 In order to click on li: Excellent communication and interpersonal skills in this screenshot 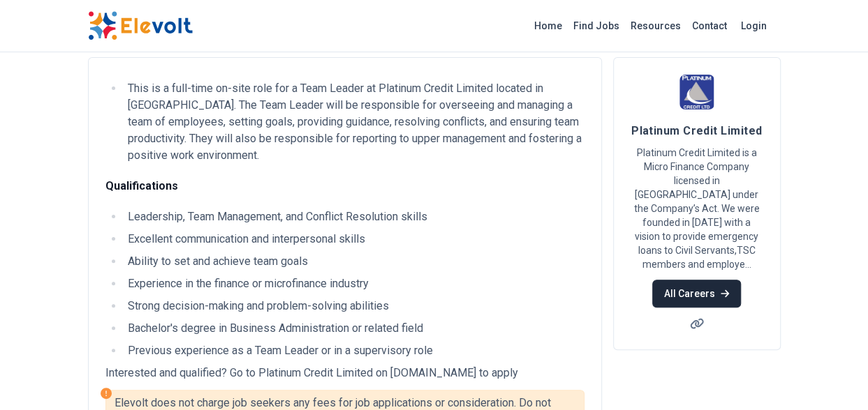, I will do `click(354, 240)`.